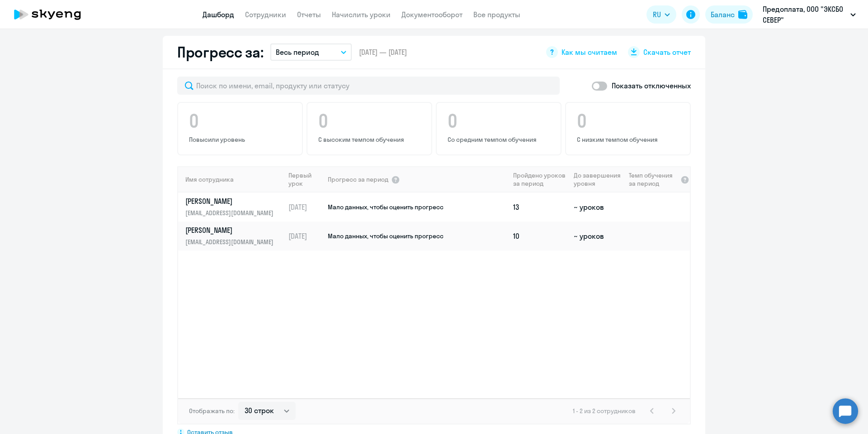 The width and height of the screenshot is (868, 434). What do you see at coordinates (309, 14) in the screenshot?
I see `a: Отчеты` at bounding box center [309, 14].